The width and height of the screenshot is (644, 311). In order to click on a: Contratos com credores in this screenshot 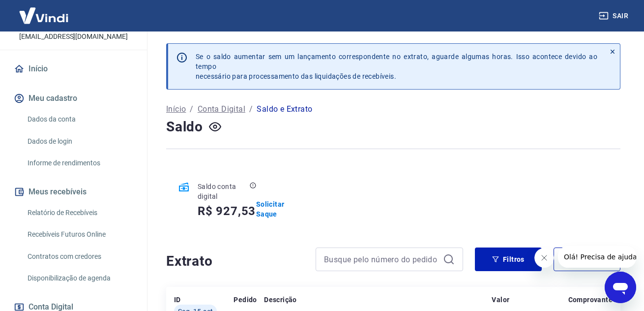, I will do `click(79, 256)`.